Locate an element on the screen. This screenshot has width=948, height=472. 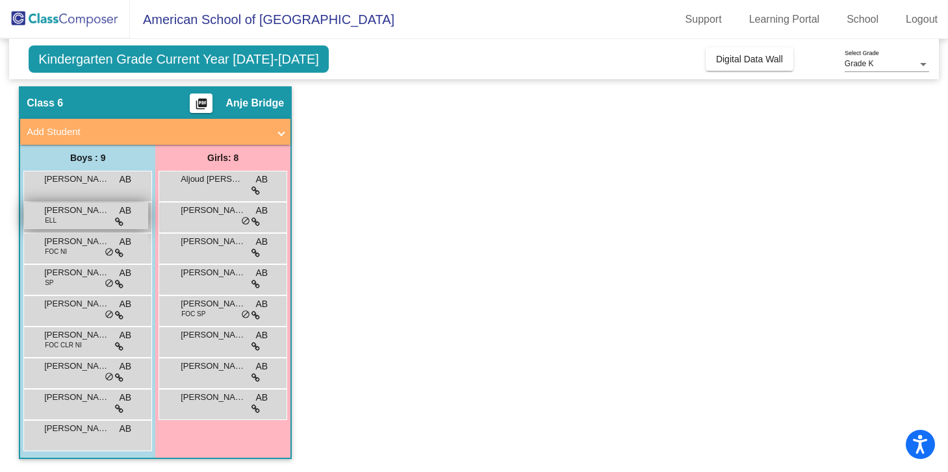
span: Digital Data Wall is located at coordinates (749, 59).